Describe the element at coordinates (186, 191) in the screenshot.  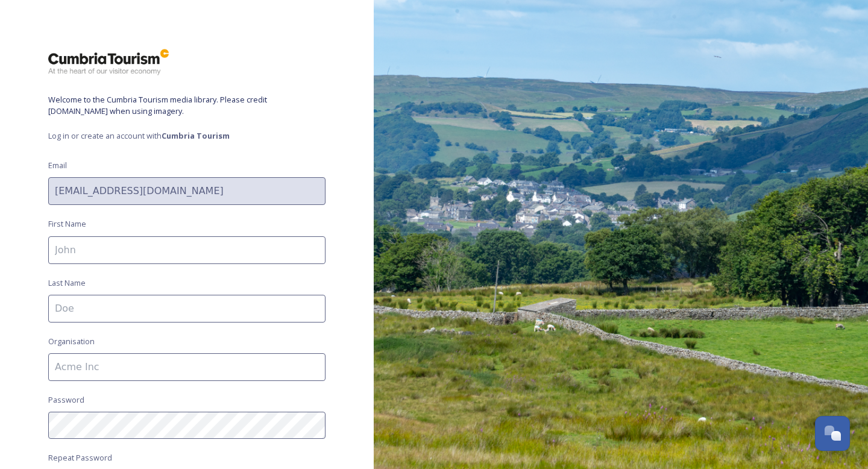
I see `input: john.doe@snapsea.io` at that location.